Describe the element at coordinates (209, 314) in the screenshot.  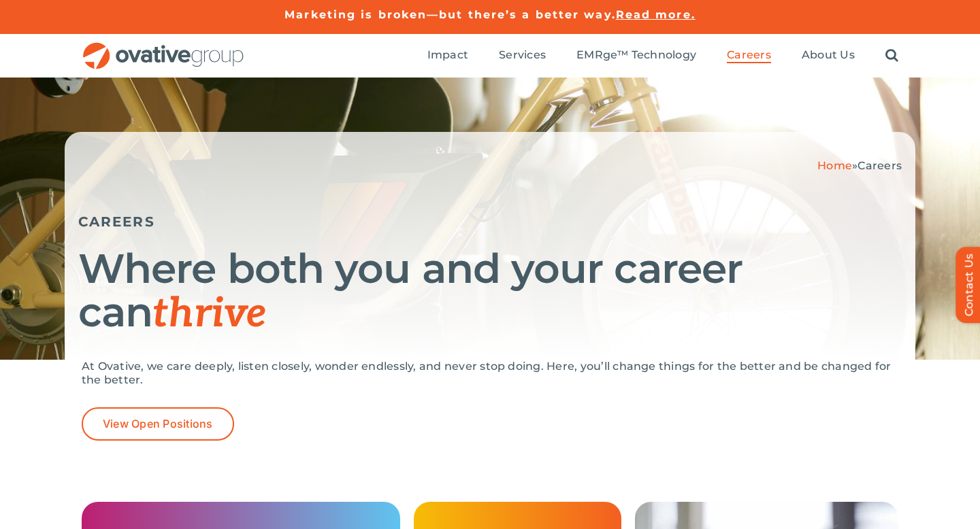
I see `span: thrive` at that location.